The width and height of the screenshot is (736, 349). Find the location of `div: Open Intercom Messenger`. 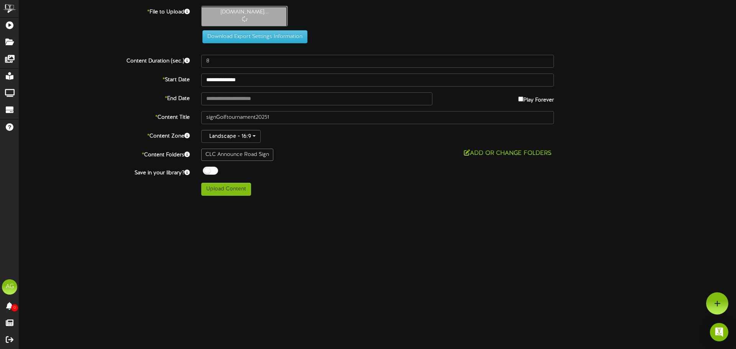

div: Open Intercom Messenger is located at coordinates (719, 332).